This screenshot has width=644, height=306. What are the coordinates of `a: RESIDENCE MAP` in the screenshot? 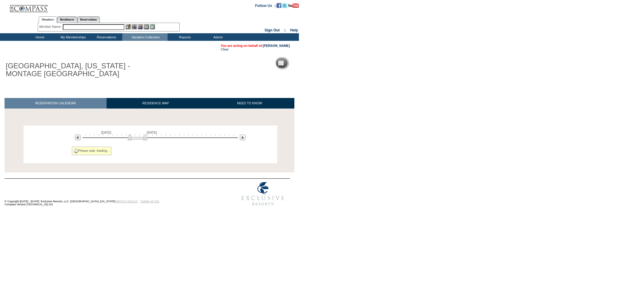 It's located at (156, 103).